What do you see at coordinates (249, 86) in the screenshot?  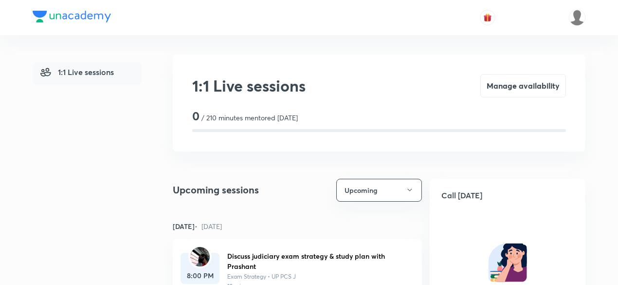 I see `h2: 1:1 Live sessions` at bounding box center [249, 86].